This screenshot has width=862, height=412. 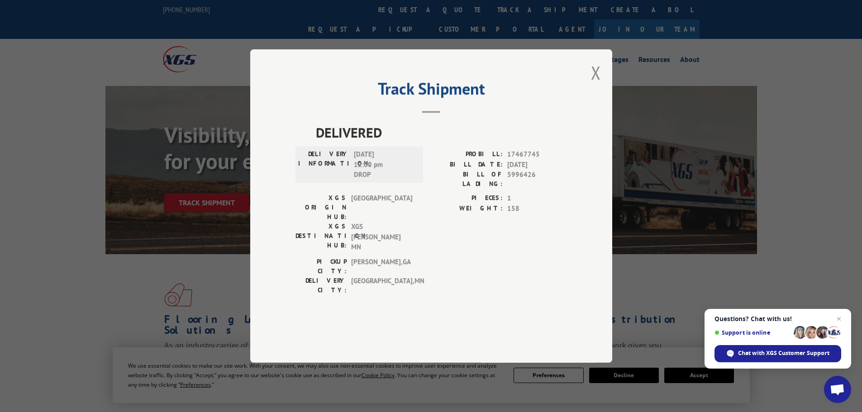 What do you see at coordinates (752, 332) in the screenshot?
I see `span: Support is online` at bounding box center [752, 332].